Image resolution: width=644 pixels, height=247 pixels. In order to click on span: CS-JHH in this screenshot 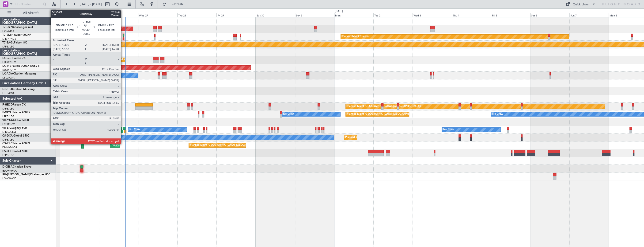, I will do `click(7, 151)`.